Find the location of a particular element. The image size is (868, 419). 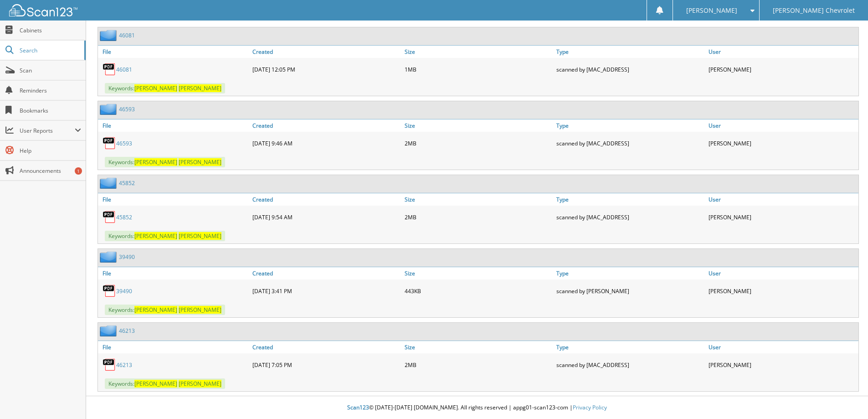

img: scan123-logo-white.svg is located at coordinates (43, 10).